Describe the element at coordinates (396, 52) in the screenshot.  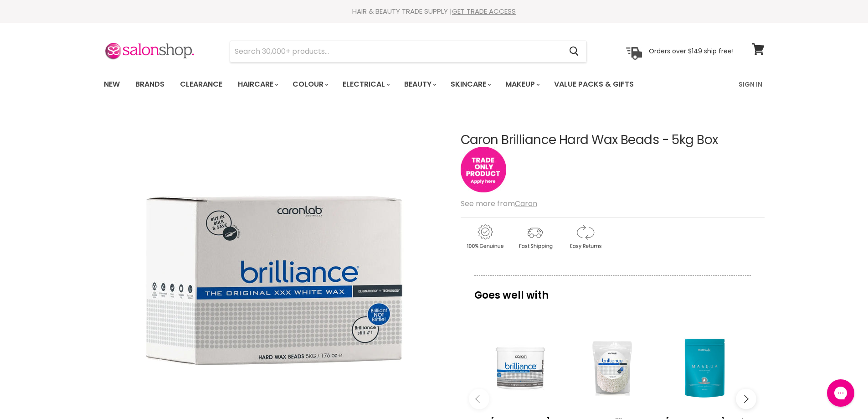
I see `input: Search` at that location.